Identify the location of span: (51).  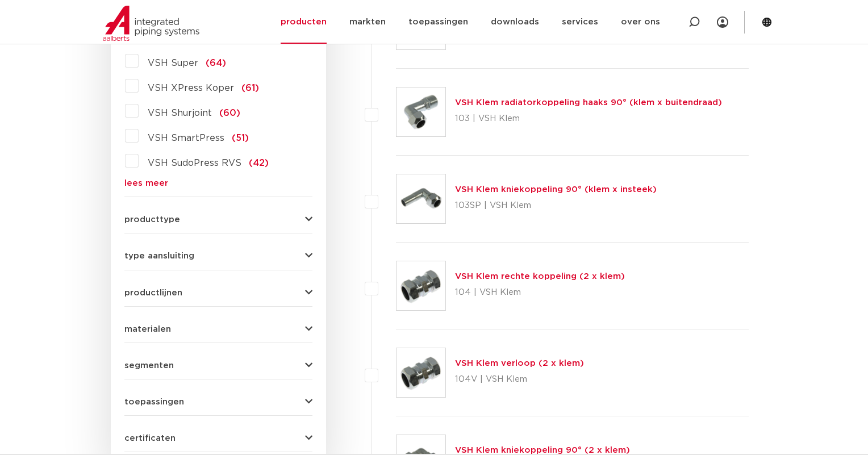
(241, 138).